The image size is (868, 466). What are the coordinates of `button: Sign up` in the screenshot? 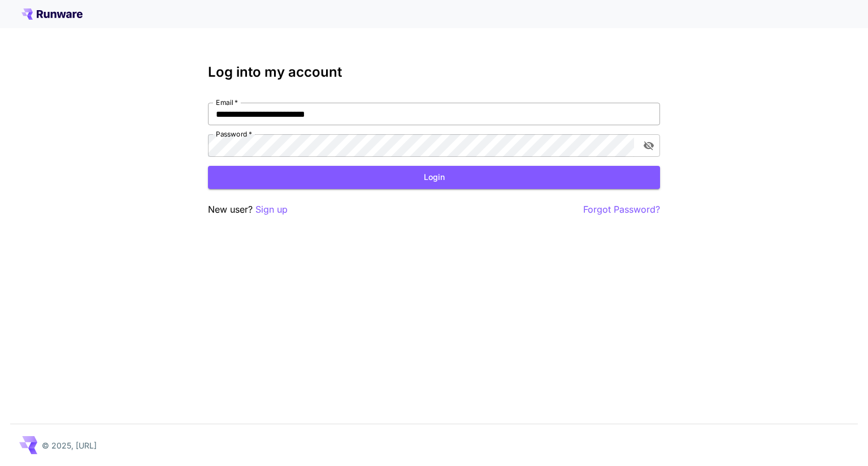 It's located at (271, 209).